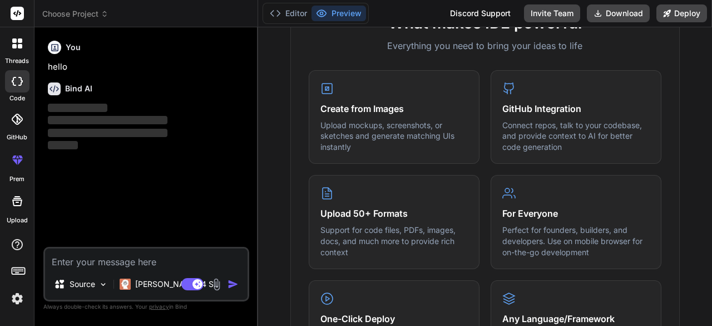 The image size is (712, 326). What do you see at coordinates (576, 318) in the screenshot?
I see `h4: Any Language/Framework` at bounding box center [576, 318].